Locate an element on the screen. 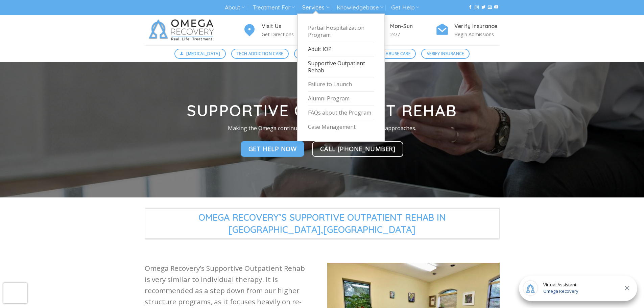  a: Follow on Instagram is located at coordinates (476, 8).